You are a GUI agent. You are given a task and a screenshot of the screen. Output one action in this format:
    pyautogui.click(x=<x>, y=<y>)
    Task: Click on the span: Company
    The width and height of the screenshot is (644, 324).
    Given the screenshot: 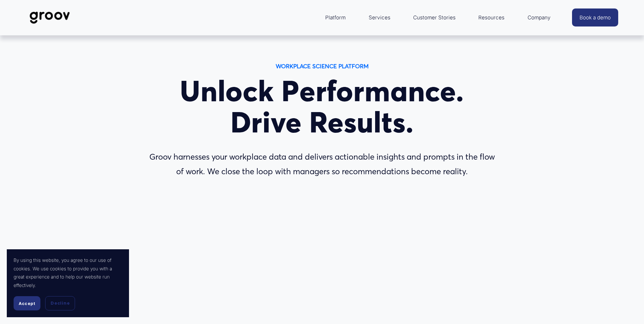 What is the action you would take?
    pyautogui.click(x=539, y=17)
    